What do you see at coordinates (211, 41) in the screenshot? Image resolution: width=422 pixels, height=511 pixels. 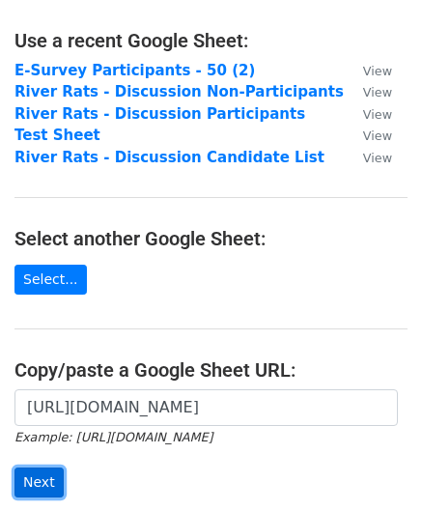 I see `h4: Use a recent Google Sheet:` at bounding box center [211, 41].